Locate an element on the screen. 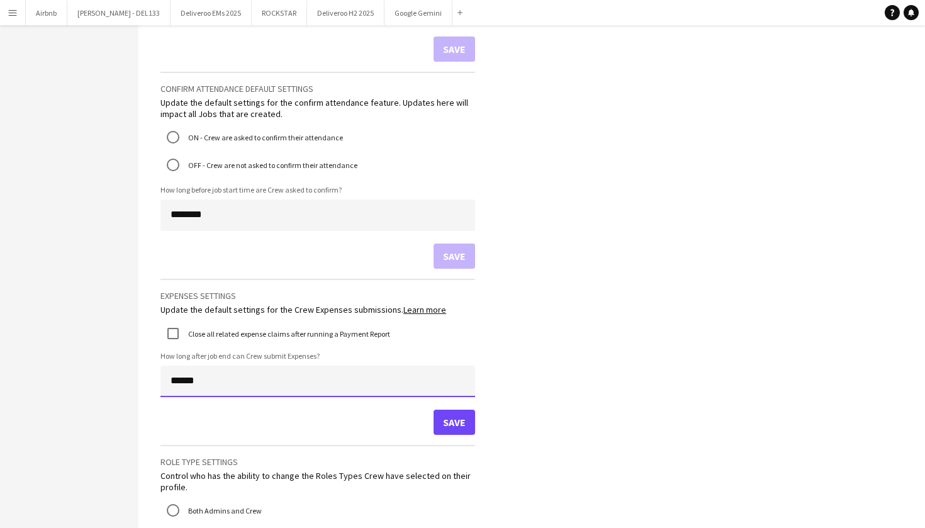  h3: Confirm attendance default settings is located at coordinates (318, 89).